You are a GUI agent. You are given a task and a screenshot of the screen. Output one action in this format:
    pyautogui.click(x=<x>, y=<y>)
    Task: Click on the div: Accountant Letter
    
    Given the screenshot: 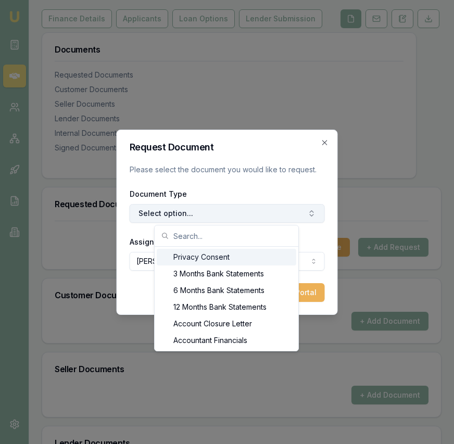 What is the action you would take?
    pyautogui.click(x=226, y=357)
    